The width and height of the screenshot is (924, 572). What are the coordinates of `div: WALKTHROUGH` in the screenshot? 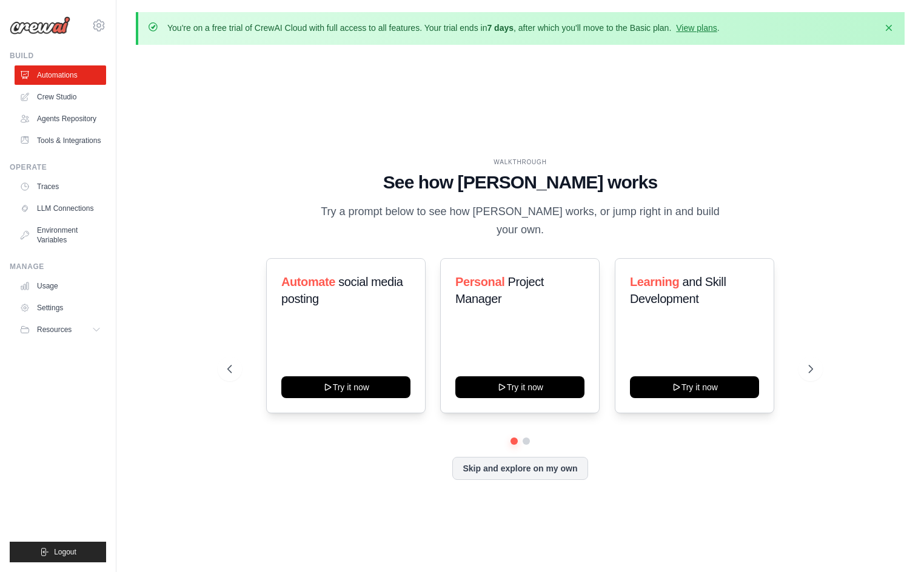 It's located at (520, 162).